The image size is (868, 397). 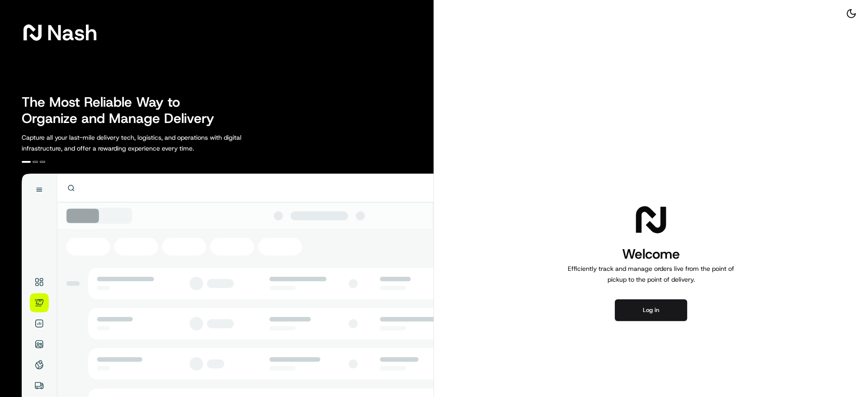 What do you see at coordinates (152, 143) in the screenshot?
I see `p: Capture all your last-mile delivery tech, logistics, and operations with digital infrastructure, ...` at bounding box center [152, 143].